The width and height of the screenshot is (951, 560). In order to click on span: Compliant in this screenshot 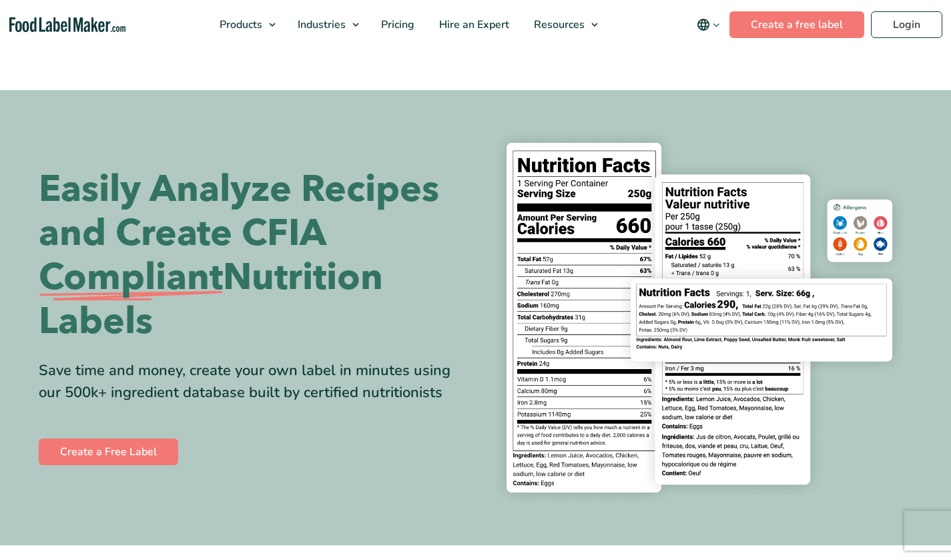, I will do `click(131, 278)`.